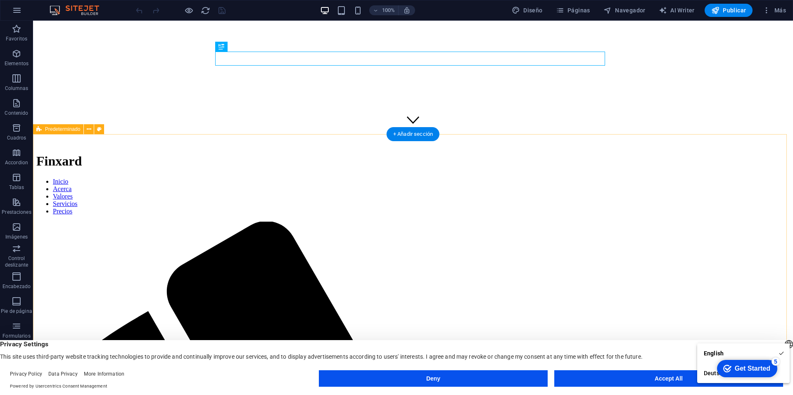  I want to click on img: Editor Logo, so click(78, 10).